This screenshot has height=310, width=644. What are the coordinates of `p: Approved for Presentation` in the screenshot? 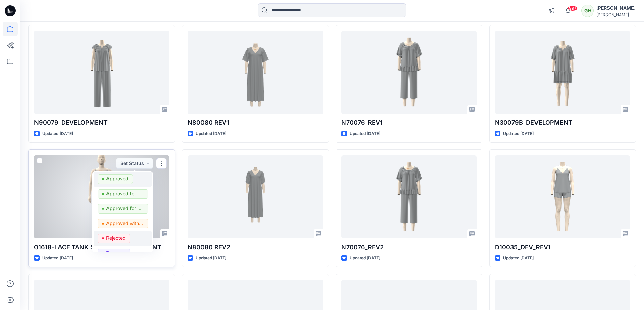 It's located at (125, 208).